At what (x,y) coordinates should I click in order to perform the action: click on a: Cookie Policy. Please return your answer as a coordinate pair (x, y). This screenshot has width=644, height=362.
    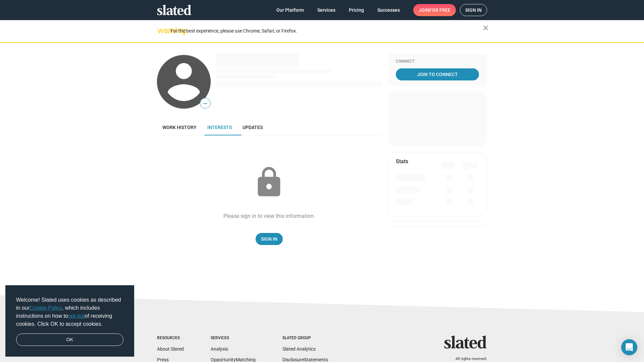
    Looking at the image, I should click on (45, 307).